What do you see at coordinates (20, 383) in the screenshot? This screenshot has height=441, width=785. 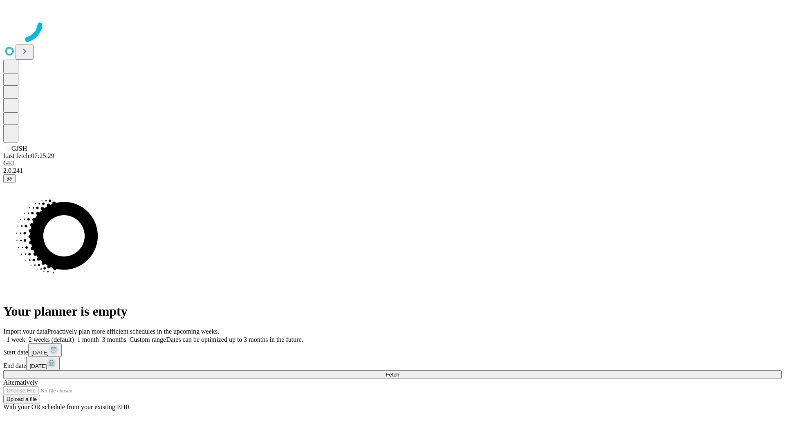 I see `span: Alternatively` at bounding box center [20, 383].